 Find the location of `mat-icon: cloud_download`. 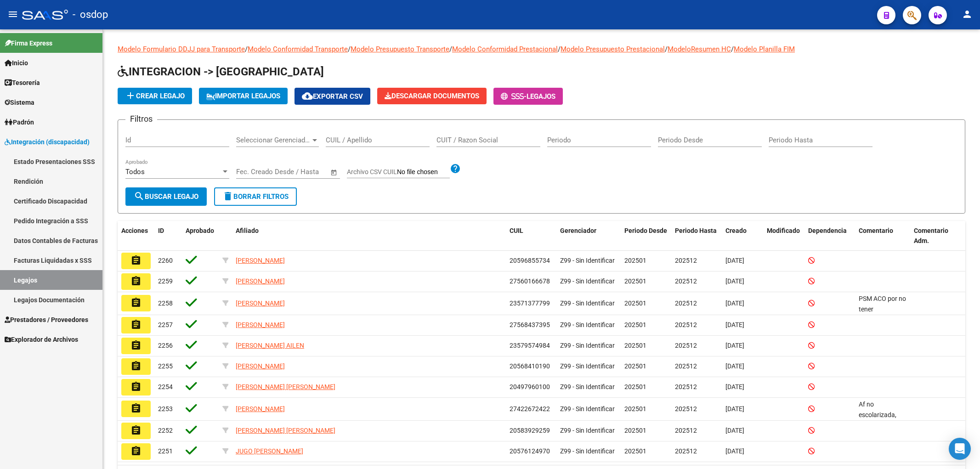

mat-icon: cloud_download is located at coordinates (307, 96).